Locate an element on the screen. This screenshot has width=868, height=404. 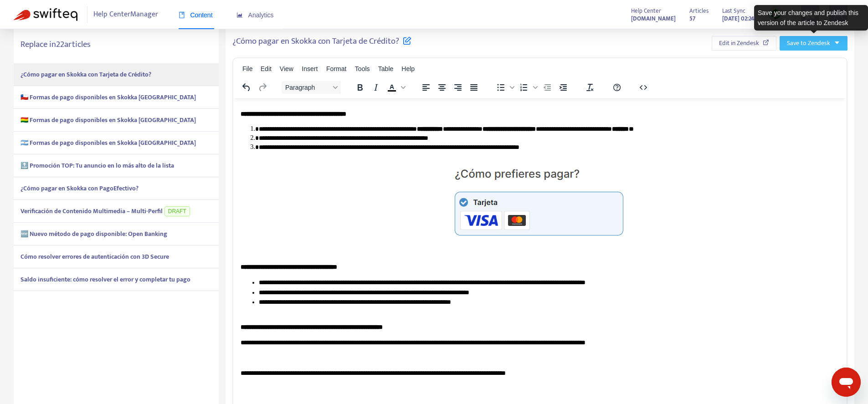
strong: 🆕 Nuevo método de pago disponible: Open Banking is located at coordinates (94, 234).